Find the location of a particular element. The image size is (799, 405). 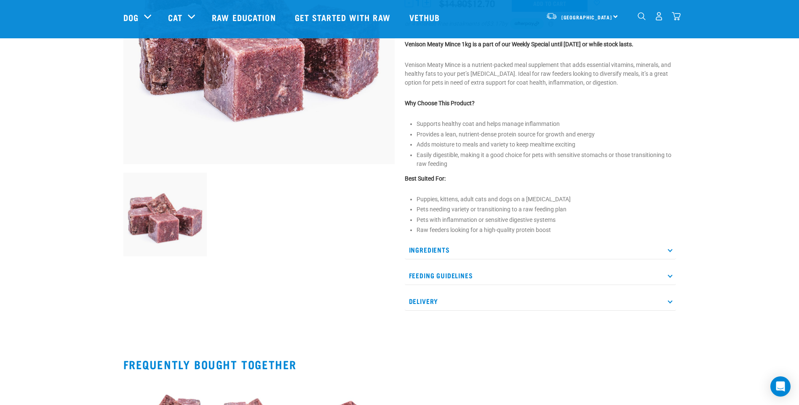

li: Easily digestible, making it a good choice for pets with sensitive stomachs or those transitionin... is located at coordinates (546, 160).